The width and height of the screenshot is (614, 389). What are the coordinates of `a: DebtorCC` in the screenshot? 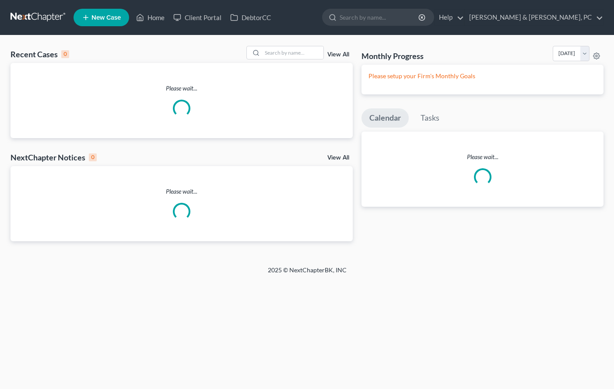 It's located at (250, 17).